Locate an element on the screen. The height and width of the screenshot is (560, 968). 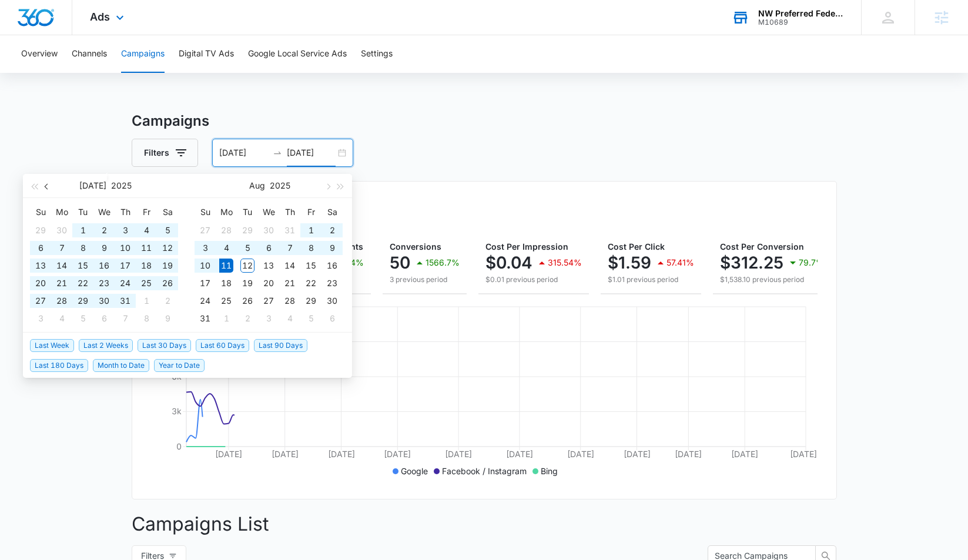
div: 7 is located at coordinates (125, 319).